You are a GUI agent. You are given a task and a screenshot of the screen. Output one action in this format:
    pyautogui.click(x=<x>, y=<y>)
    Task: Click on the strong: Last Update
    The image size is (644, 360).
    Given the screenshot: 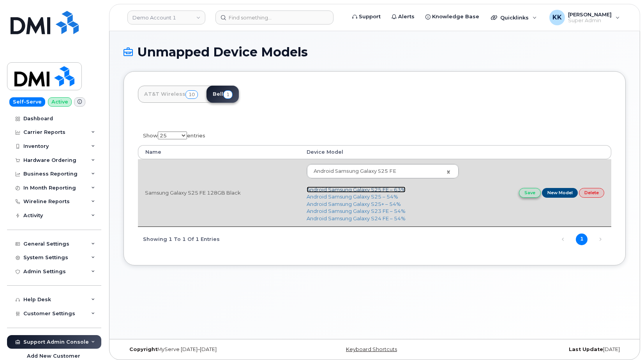 What is the action you would take?
    pyautogui.click(x=586, y=349)
    